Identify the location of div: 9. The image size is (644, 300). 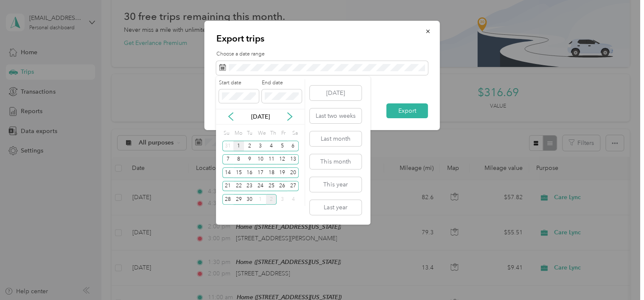
(250, 159).